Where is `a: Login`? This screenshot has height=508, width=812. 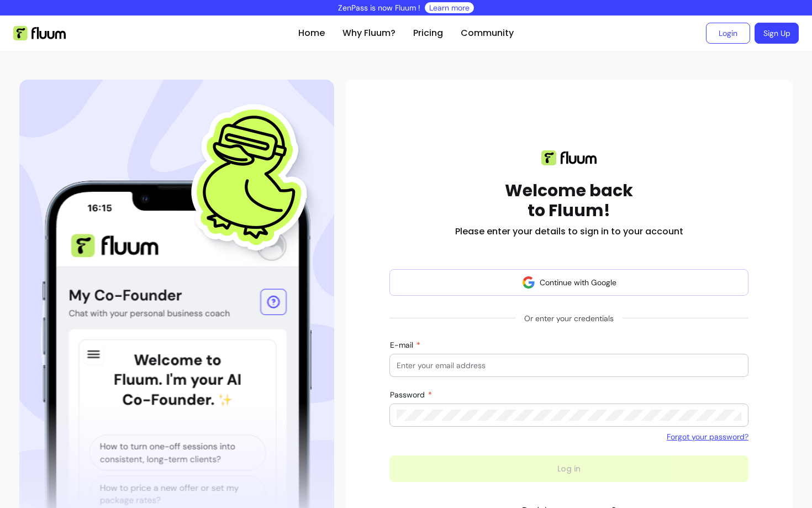 a: Login is located at coordinates (728, 33).